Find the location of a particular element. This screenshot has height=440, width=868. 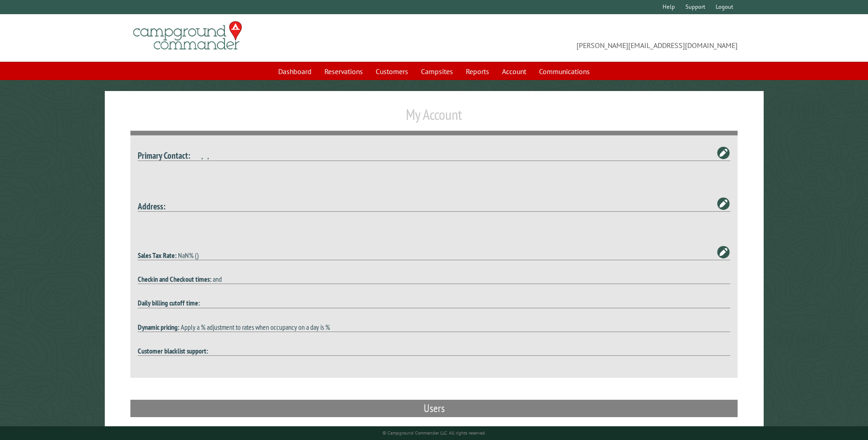

a: Communications is located at coordinates (564, 72).